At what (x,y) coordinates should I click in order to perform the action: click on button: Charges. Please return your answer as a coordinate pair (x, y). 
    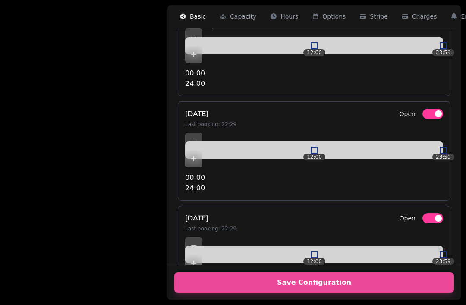
    Looking at the image, I should click on (419, 17).